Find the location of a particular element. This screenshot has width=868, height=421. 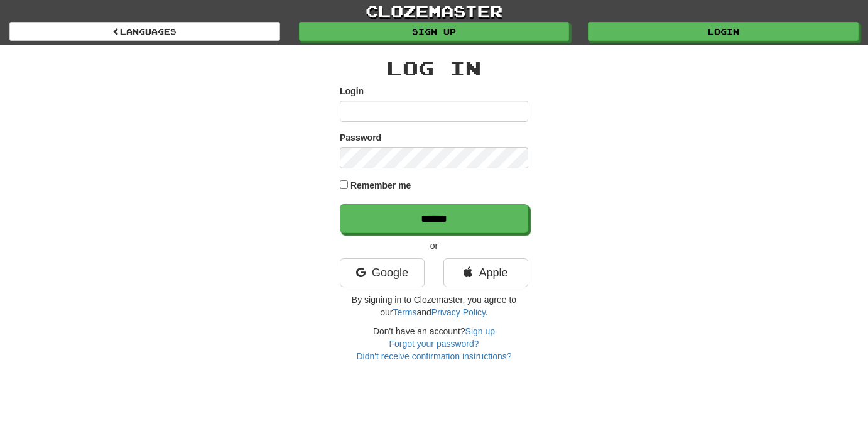

div: Don't have an account? is located at coordinates (434, 343).